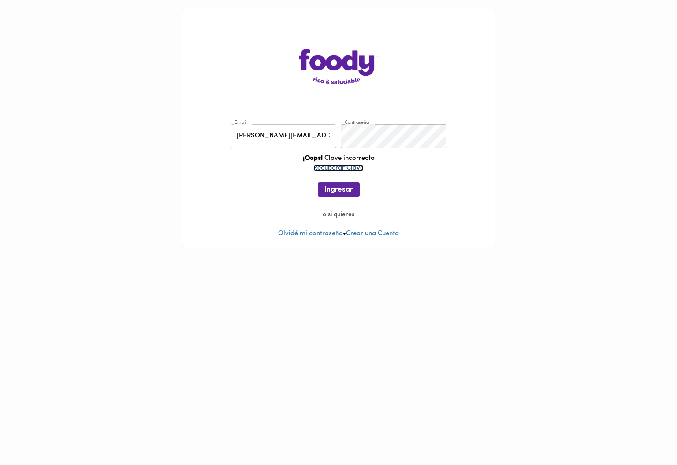 This screenshot has height=465, width=677. I want to click on b: ¡Oops!, so click(313, 158).